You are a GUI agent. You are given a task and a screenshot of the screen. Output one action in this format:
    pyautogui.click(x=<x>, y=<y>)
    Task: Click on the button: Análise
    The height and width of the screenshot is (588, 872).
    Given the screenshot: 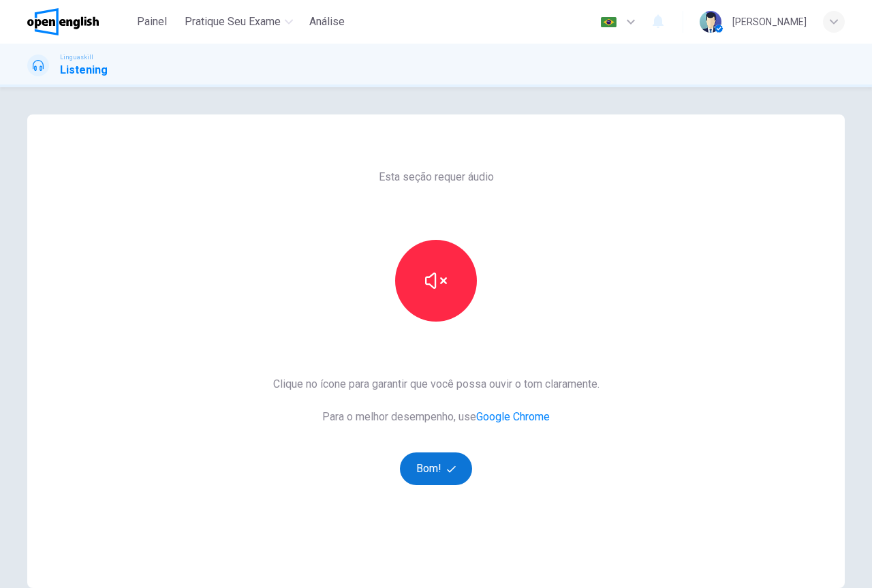 What is the action you would take?
    pyautogui.click(x=327, y=22)
    